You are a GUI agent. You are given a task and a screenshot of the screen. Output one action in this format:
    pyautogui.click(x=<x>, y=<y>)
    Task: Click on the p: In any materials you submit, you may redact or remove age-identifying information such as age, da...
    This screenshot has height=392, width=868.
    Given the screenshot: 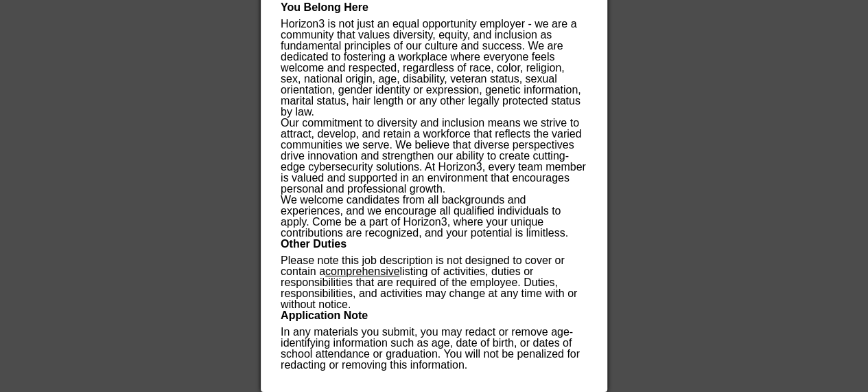 What is the action you would take?
    pyautogui.click(x=434, y=348)
    